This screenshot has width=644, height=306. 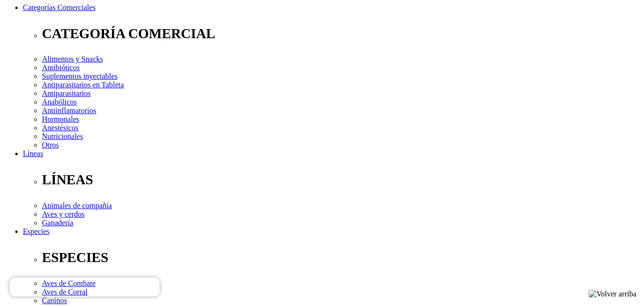 What do you see at coordinates (612, 294) in the screenshot?
I see `img: Volver arriba` at bounding box center [612, 294].